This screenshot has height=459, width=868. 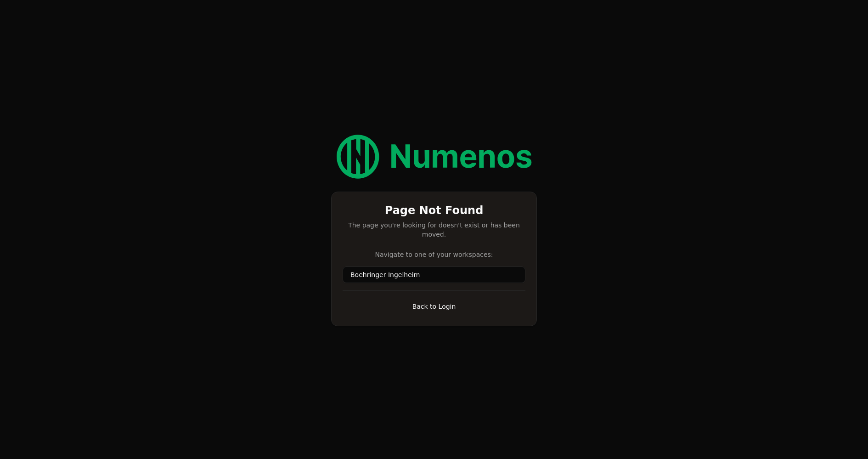 What do you see at coordinates (434, 275) in the screenshot?
I see `a: Boehringer Ingelheim` at bounding box center [434, 275].